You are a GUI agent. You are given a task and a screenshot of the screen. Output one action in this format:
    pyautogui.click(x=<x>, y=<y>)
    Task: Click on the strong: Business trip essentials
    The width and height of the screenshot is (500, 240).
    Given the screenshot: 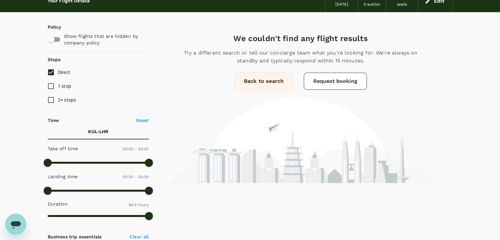 What is the action you would take?
    pyautogui.click(x=75, y=237)
    